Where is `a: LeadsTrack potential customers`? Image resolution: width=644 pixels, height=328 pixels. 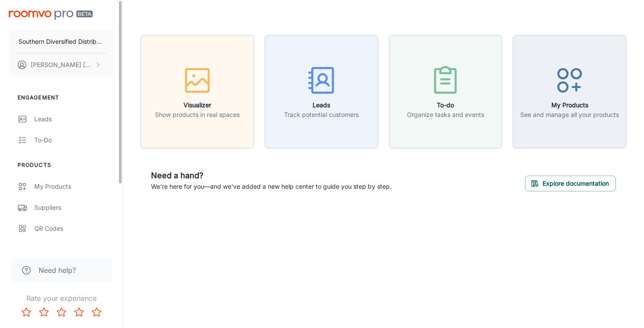
a: LeadsTrack potential customers is located at coordinates (321, 91).